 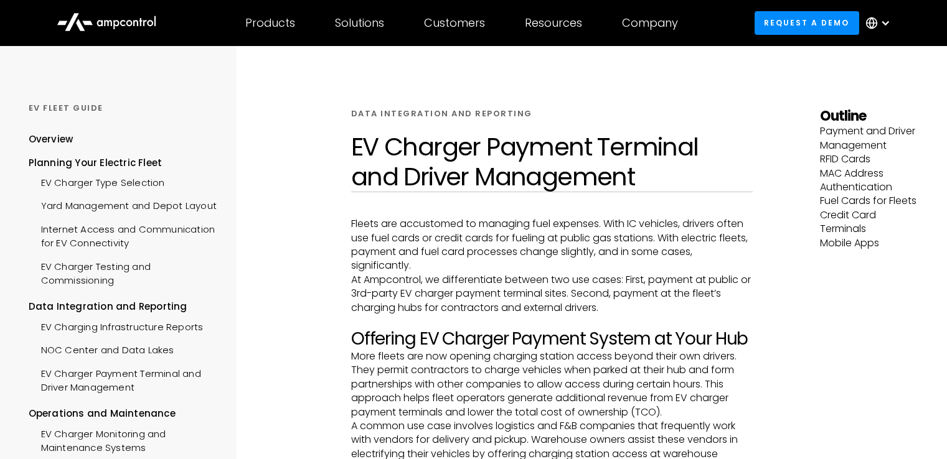 I want to click on div: Customers, so click(x=454, y=23).